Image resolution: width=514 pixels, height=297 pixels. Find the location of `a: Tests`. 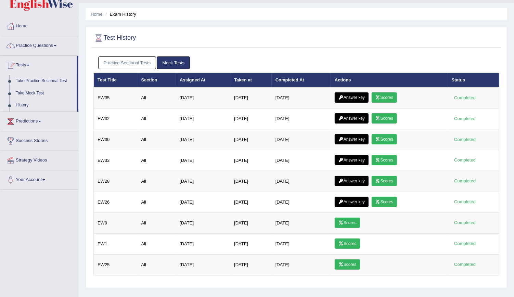

a: Tests is located at coordinates (38, 64).